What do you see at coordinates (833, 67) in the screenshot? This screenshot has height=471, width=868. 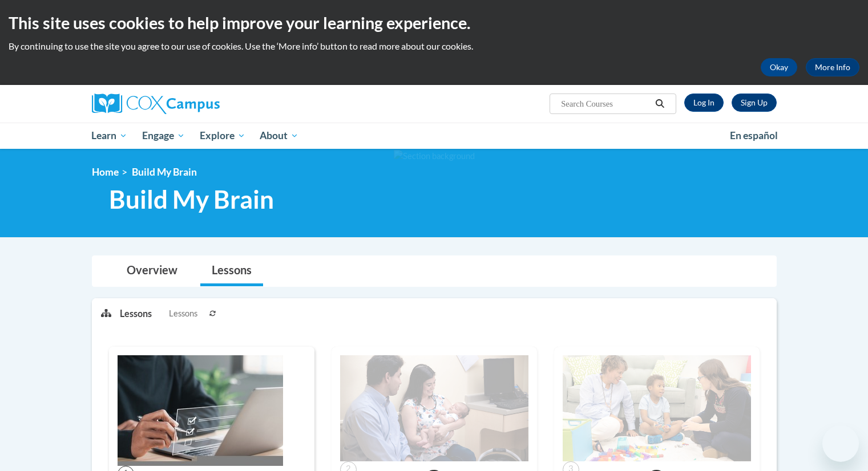 I see `a: More Info` at bounding box center [833, 67].